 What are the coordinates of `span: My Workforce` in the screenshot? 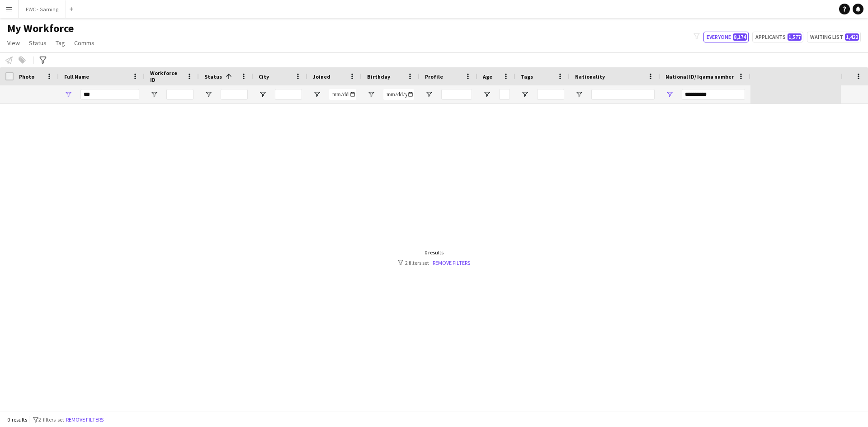 It's located at (40, 29).